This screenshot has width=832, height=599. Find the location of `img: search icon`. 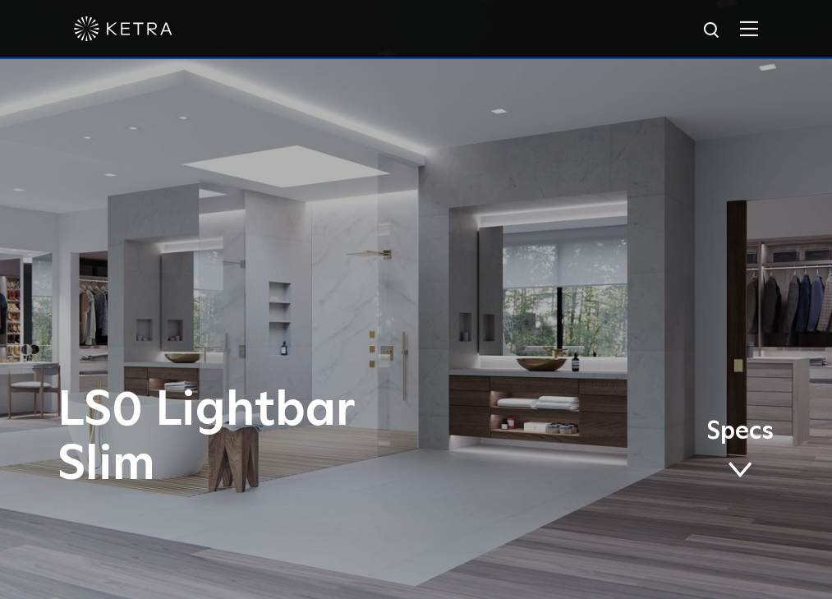

img: search icon is located at coordinates (712, 30).